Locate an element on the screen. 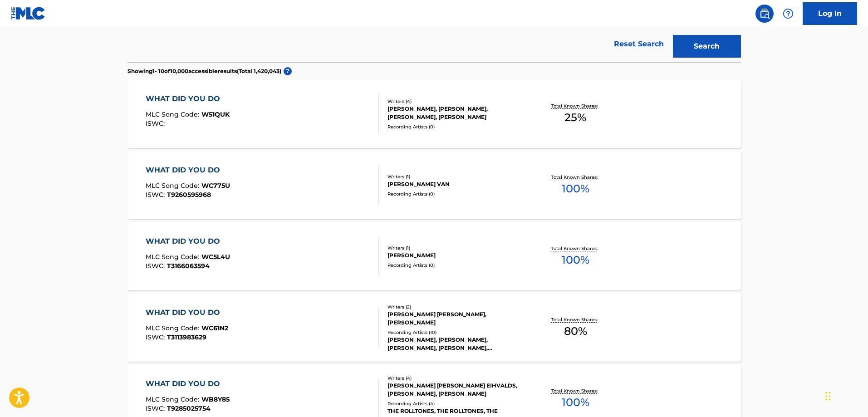 The height and width of the screenshot is (417, 868). p: Showing 1 - 10 of 10,000 accessible results (Total 1,420,043 ) is located at coordinates (204, 71).